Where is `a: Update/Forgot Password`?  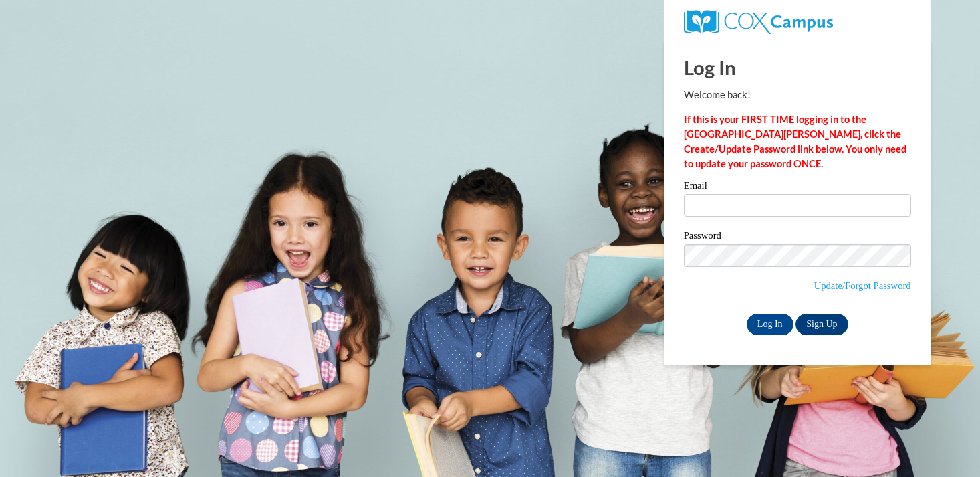
a: Update/Forgot Password is located at coordinates (863, 286).